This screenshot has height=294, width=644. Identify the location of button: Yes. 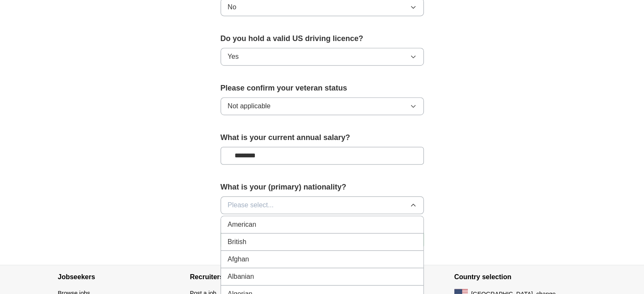
(322, 57).